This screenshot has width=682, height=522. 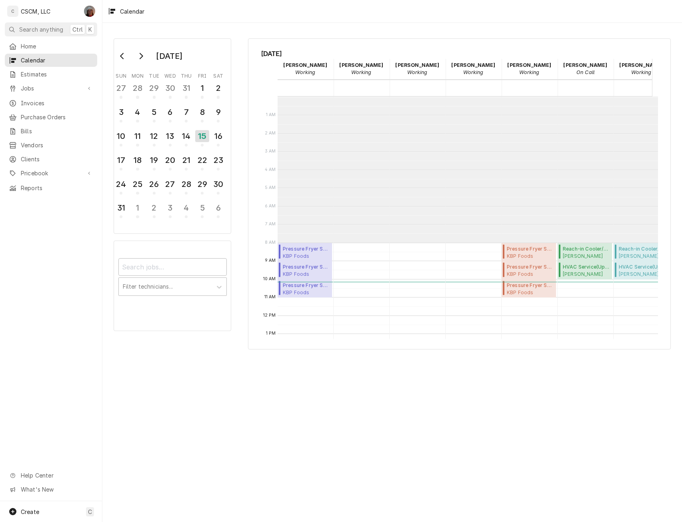 I want to click on span: 6 AM, so click(x=270, y=206).